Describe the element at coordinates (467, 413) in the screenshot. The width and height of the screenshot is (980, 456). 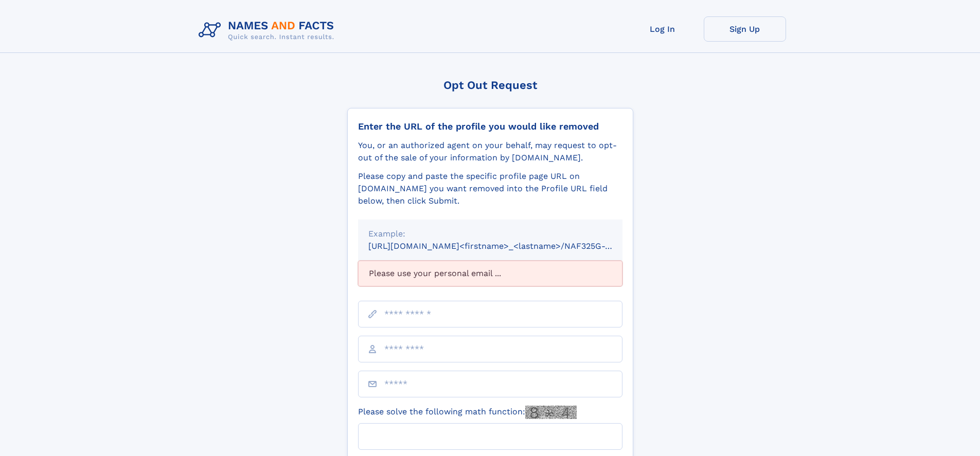
I see `label: Please solve the following math function:` at that location.